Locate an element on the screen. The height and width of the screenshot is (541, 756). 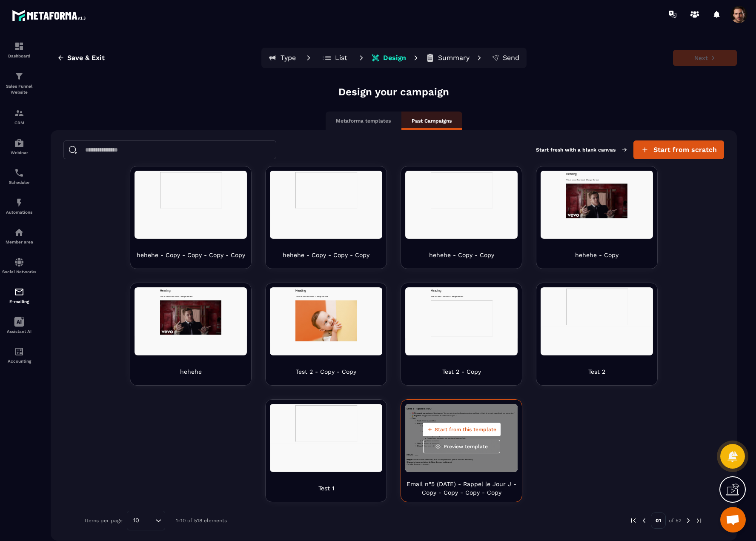
strong: Niveau de conscience is located at coordinates (59, 30).